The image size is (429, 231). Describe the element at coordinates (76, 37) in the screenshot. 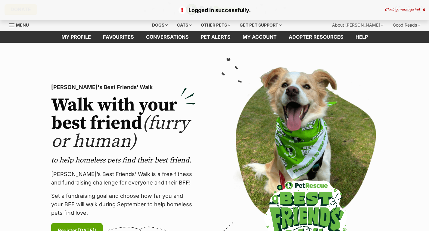

I see `a: My profile` at that location.